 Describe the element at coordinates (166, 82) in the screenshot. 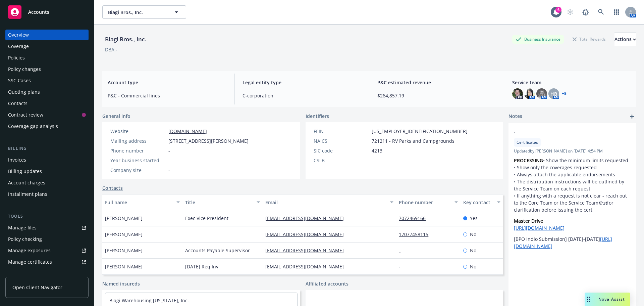

I see `span: Account type` at that location.